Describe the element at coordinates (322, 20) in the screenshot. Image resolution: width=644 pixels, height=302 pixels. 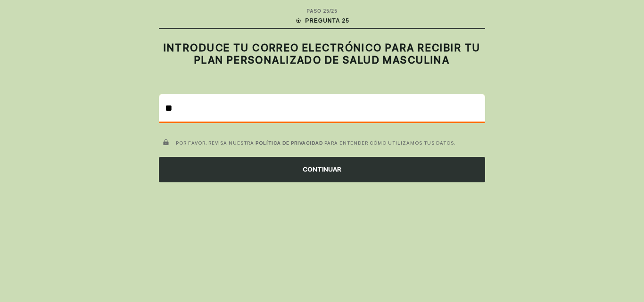
I see `div: PREGUNTA 25` at that location.